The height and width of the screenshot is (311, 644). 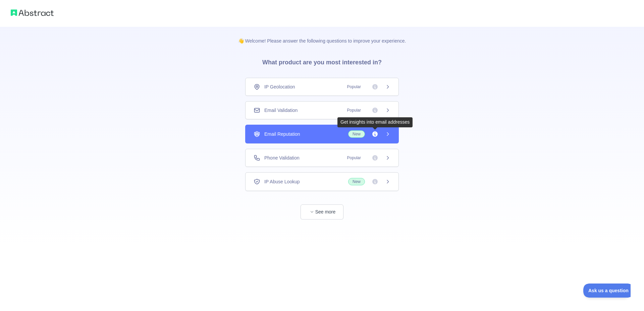 I want to click on span: Email Validation, so click(x=281, y=110).